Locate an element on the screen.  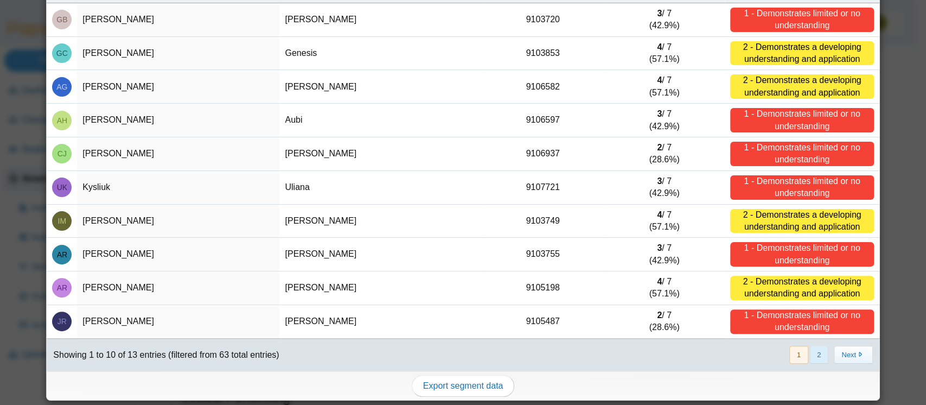
span: Clyde Johnson is located at coordinates (62, 154).